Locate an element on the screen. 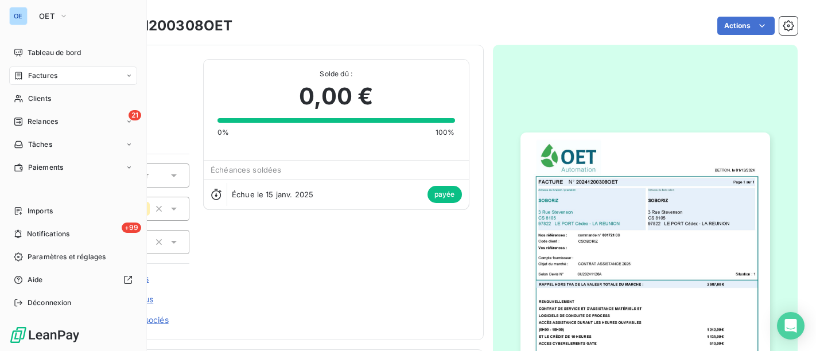 This screenshot has width=816, height=351. span: Aide is located at coordinates (35, 280).